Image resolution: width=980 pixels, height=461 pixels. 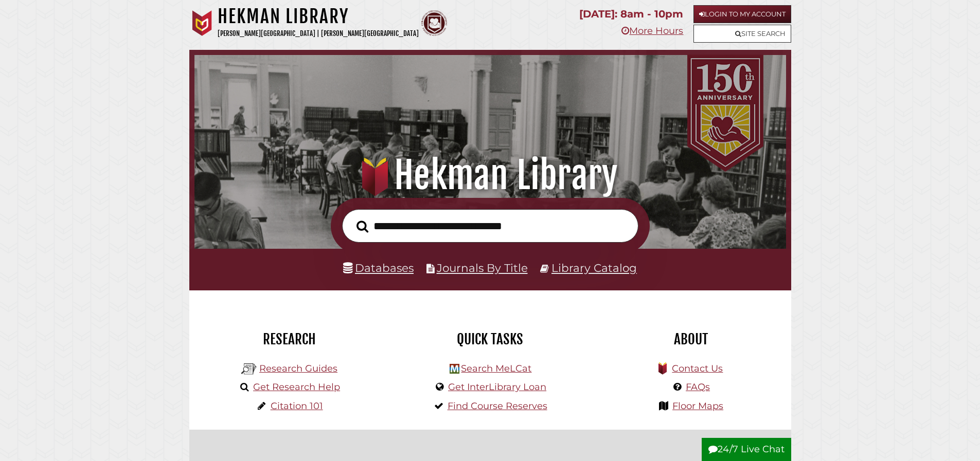 What do you see at coordinates (296, 406) in the screenshot?
I see `a: Citation 101` at bounding box center [296, 406].